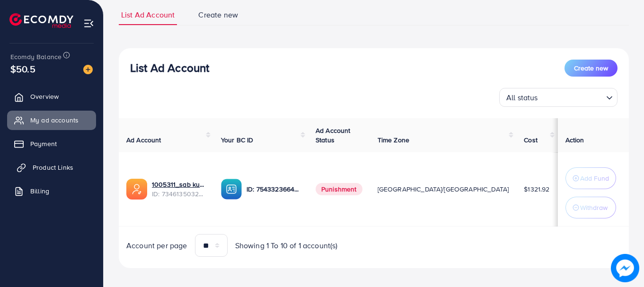 This screenshot has width=644, height=287. What do you see at coordinates (52, 144) in the screenshot?
I see `a: Payment` at bounding box center [52, 144].